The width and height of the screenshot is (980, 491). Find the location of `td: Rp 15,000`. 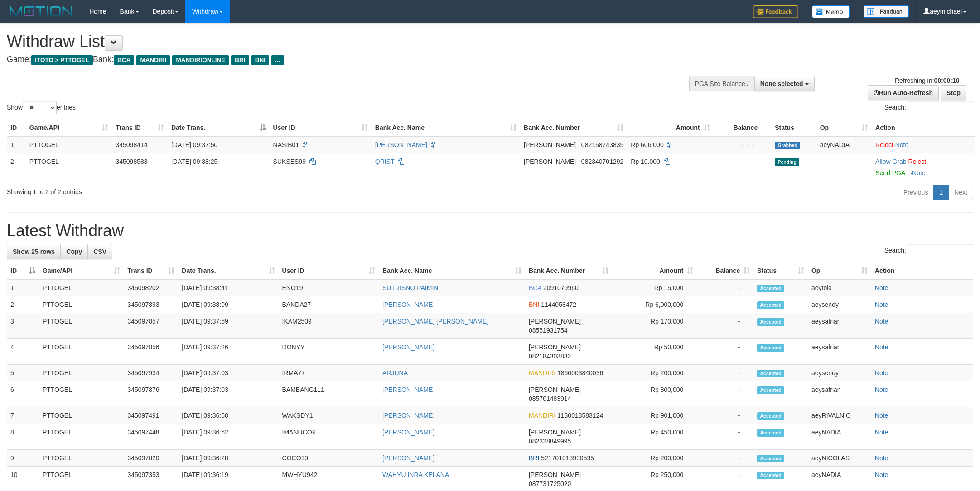

td: Rp 15,000 is located at coordinates (654, 288).